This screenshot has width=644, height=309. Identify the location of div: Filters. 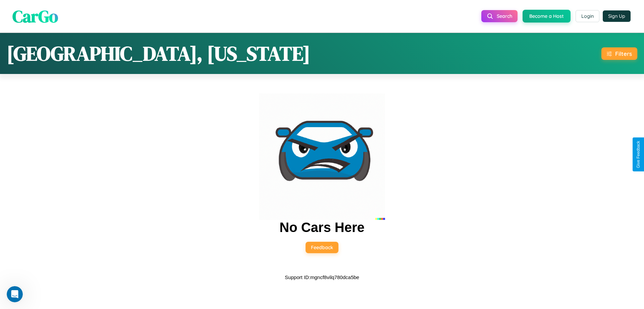
(624, 53).